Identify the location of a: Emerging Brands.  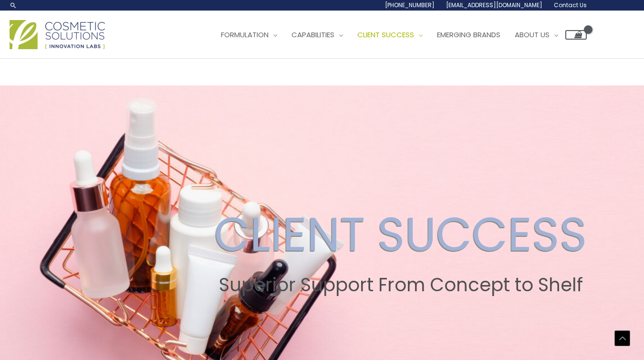
(469, 35).